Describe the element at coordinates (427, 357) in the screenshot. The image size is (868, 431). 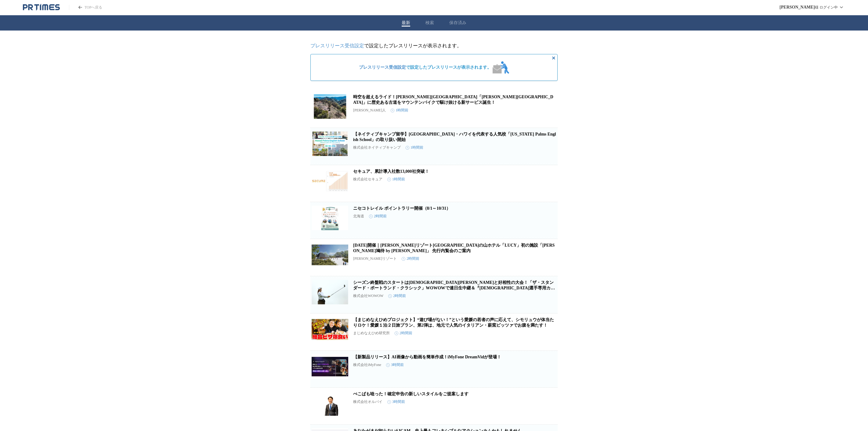
I see `a: 【新製品リリース】AI画像から動画を簡単作成！iMyFone DreamVidが登場！` at that location.